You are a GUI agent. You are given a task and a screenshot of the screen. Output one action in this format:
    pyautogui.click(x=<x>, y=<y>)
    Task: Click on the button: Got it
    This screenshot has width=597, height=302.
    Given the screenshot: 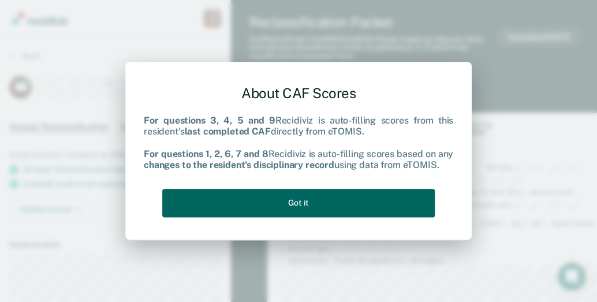 What is the action you would take?
    pyautogui.click(x=299, y=203)
    